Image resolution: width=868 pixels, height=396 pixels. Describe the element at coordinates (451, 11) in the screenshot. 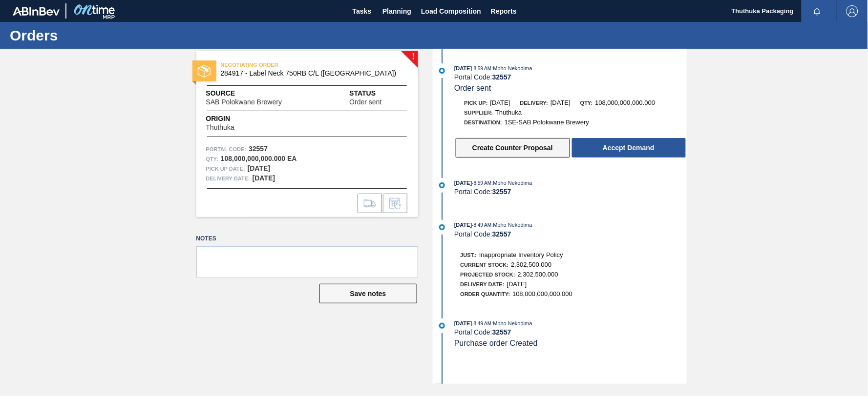

I see `span: Load Composition` at that location.